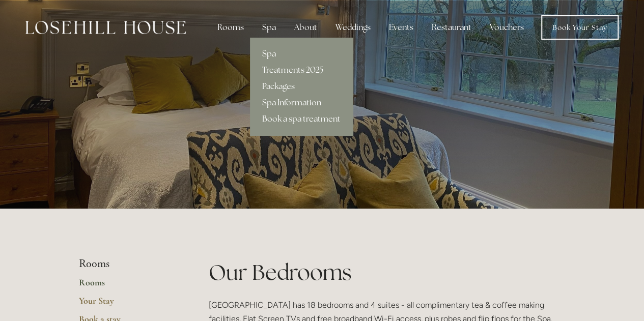 The image size is (644, 321). Describe the element at coordinates (127, 304) in the screenshot. I see `a: Your Stay` at that location.